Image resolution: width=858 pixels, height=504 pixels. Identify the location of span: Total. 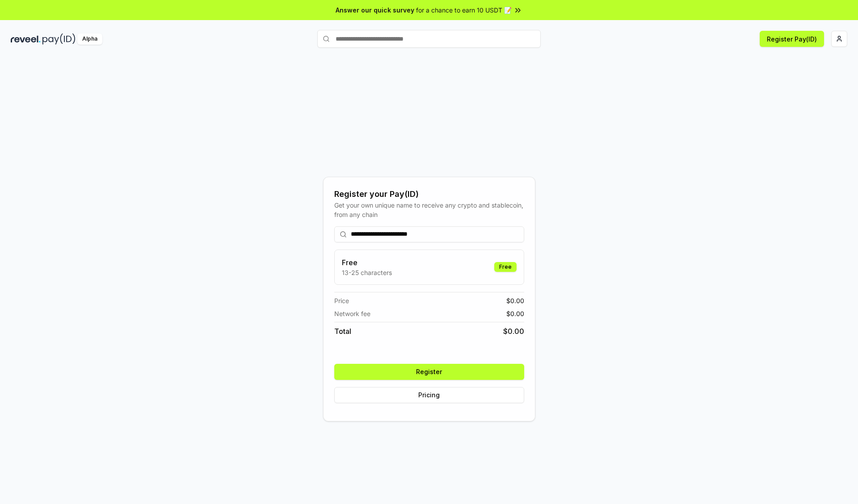
(342, 332).